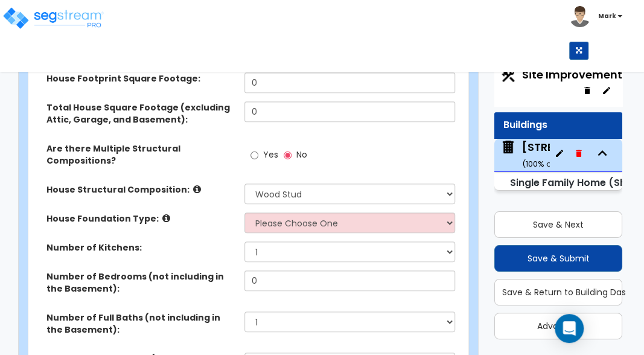 The height and width of the screenshot is (355, 644). I want to click on span: No, so click(301, 154).